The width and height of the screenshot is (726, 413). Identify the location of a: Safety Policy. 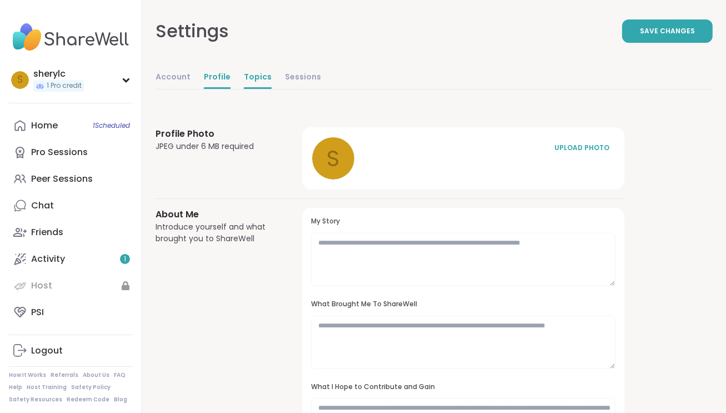
(91, 387).